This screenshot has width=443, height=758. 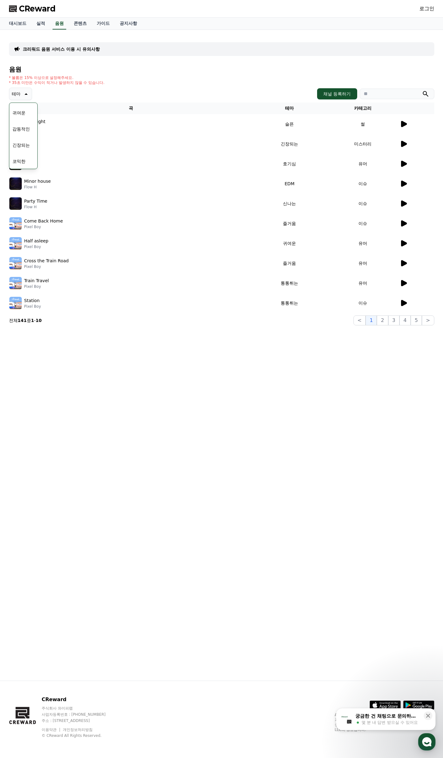 What do you see at coordinates (61, 209) in the screenshot?
I see `span: 대화` at bounding box center [61, 209].